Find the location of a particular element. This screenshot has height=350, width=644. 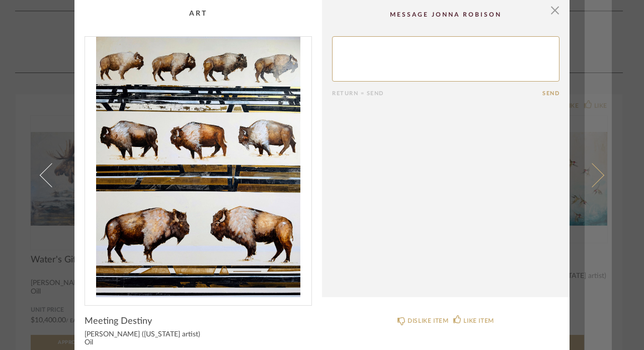

img: 6d919815-4a93-4470-b34a-a63e3e8bbbf2_1000x1000.jpg is located at coordinates (198, 166).